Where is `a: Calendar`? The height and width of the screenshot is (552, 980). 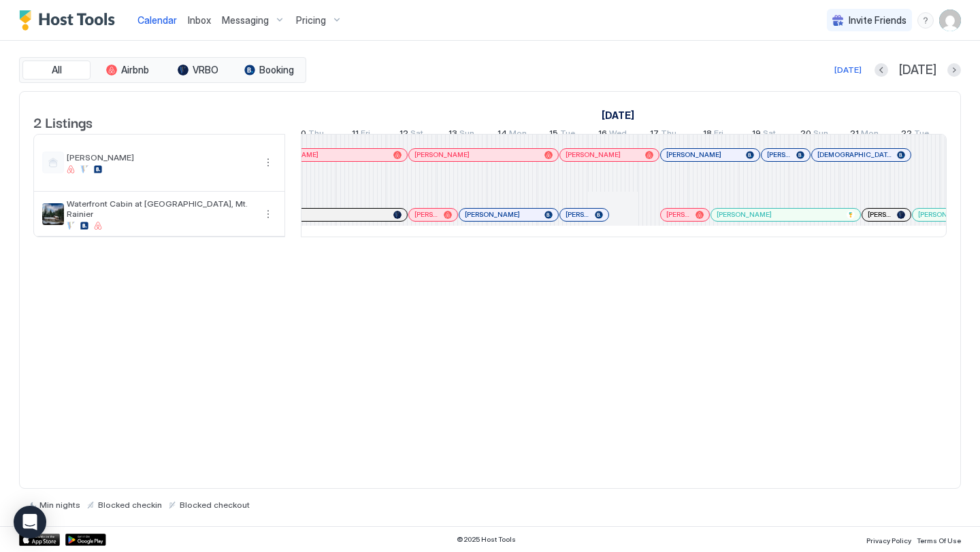
a: Calendar is located at coordinates (157, 19).